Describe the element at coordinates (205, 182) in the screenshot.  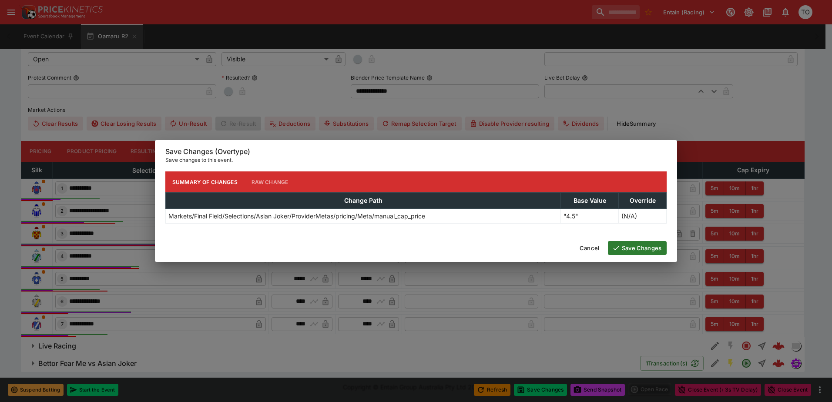
I see `button: Summary of Changes` at that location.